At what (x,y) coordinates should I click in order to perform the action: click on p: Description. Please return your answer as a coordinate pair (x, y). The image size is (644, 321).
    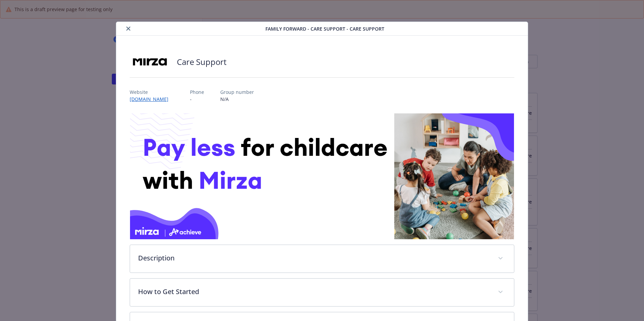
    Looking at the image, I should click on (314, 258).